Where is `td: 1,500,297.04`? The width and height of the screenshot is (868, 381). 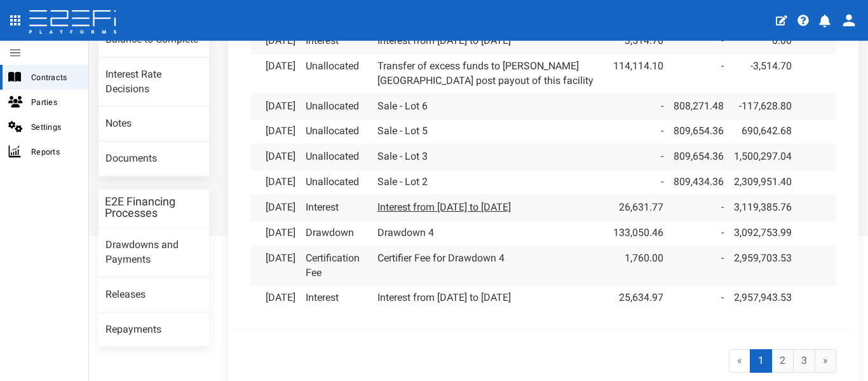 td: 1,500,297.04 is located at coordinates (762, 157).